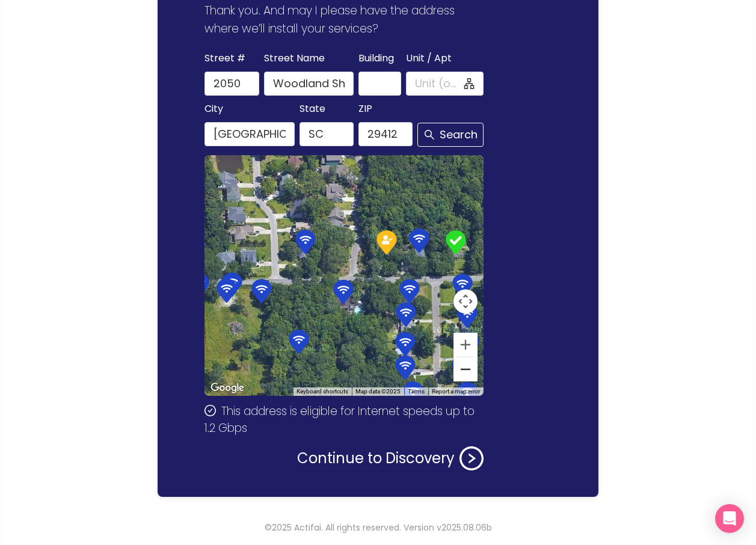  Describe the element at coordinates (225, 59) in the screenshot. I see `span: Street #` at that location.